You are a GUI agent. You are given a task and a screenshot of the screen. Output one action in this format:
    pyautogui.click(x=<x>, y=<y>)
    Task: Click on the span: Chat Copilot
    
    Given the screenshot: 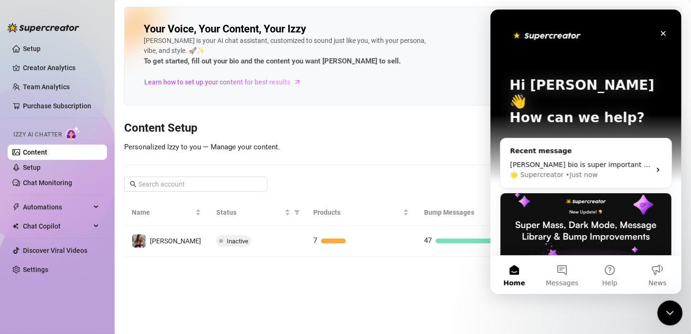 What is the action you would take?
    pyautogui.click(x=57, y=226)
    